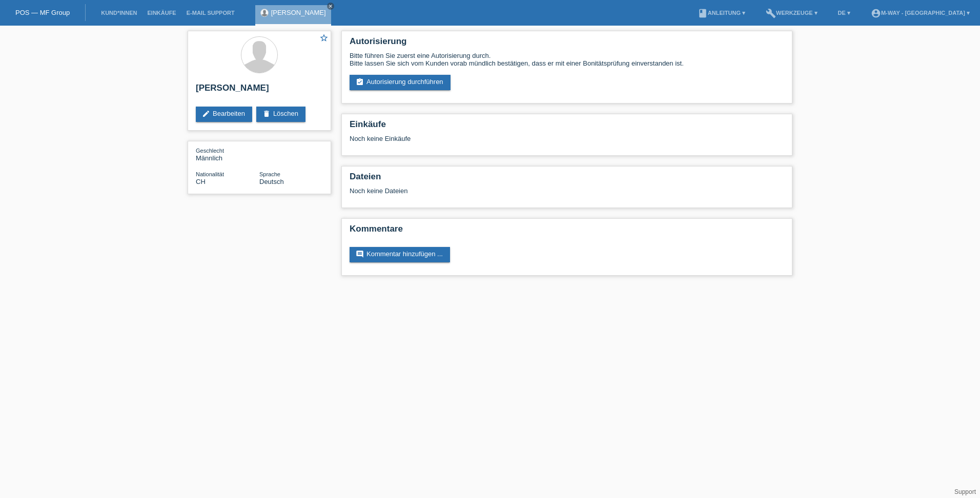 This screenshot has width=980, height=498. I want to click on a: assignment_turned_inAutorisierung durchführen, so click(400, 83).